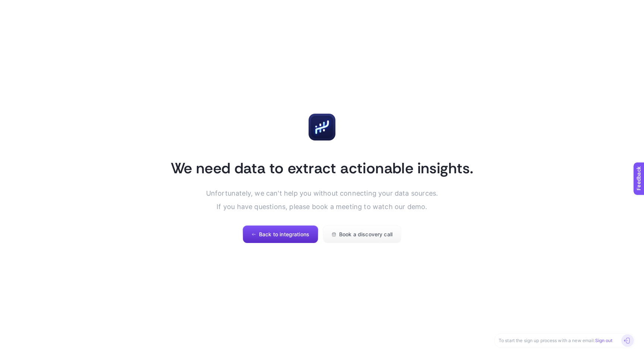 This screenshot has height=357, width=644. I want to click on span: Feedback, so click(16, 5).